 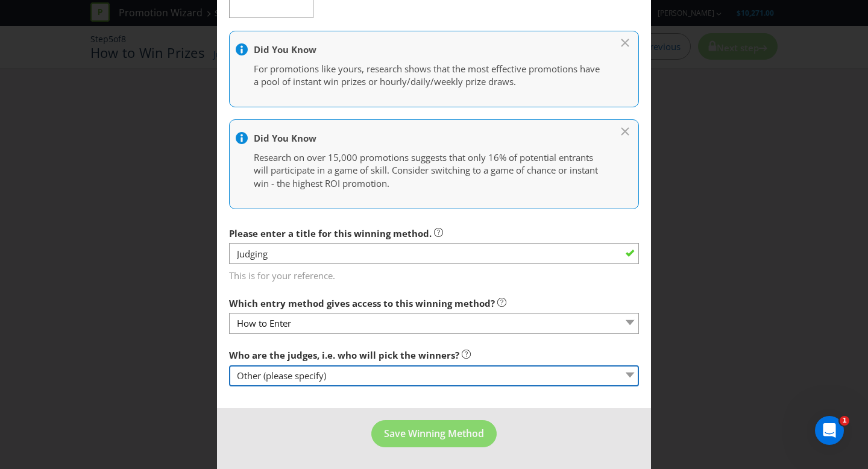 What do you see at coordinates (428, 170) in the screenshot?
I see `p: Research on over 15,000 promotions suggests that only 16% of potential entrants will participate ...` at bounding box center [428, 170].